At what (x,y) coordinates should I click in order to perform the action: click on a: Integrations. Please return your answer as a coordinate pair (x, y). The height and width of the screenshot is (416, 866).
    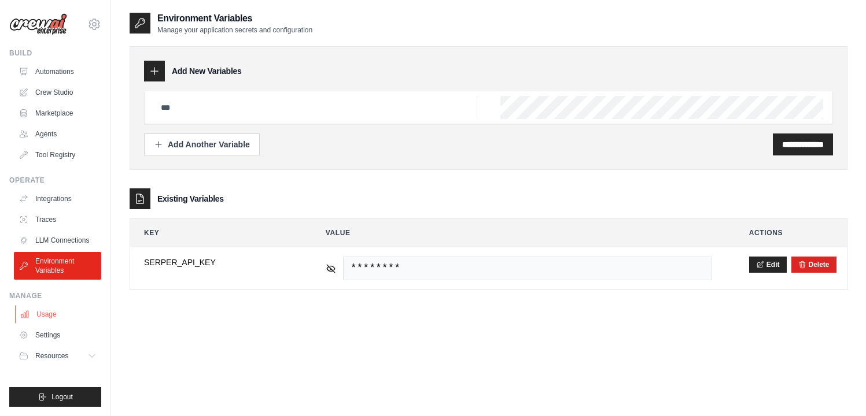
    Looking at the image, I should click on (57, 199).